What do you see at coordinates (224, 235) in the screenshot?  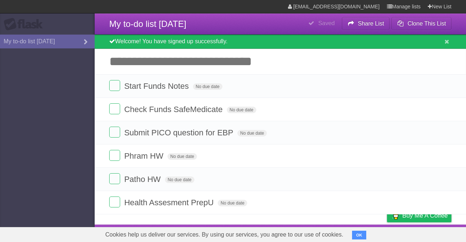 I see `span: Cookies help us deliver our services. By using our services, you agree to our use of cookies.` at bounding box center [224, 235].